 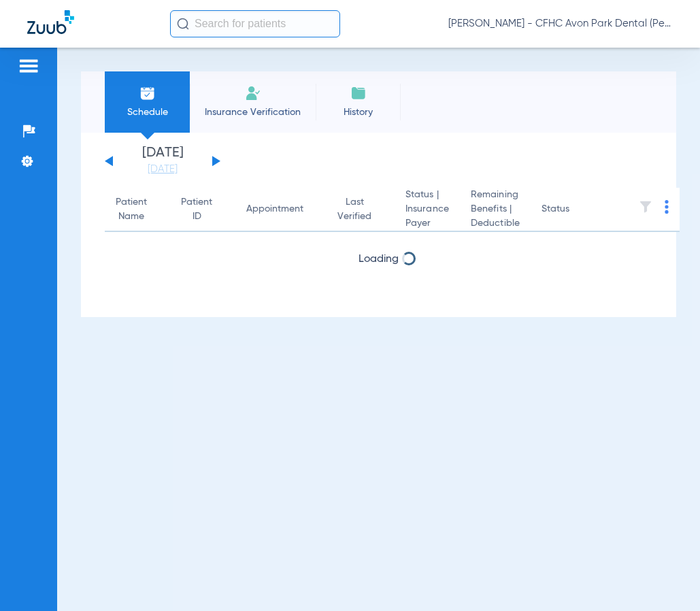 What do you see at coordinates (50, 22) in the screenshot?
I see `img: Zuub Logo` at bounding box center [50, 22].